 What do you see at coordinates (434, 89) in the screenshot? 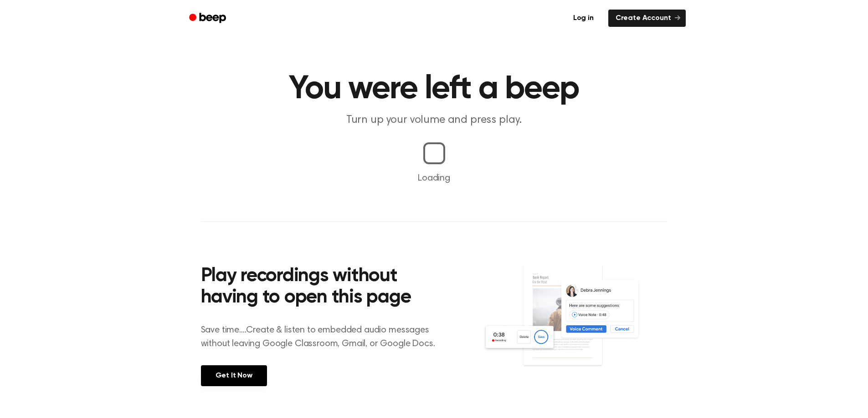
I see `h1: You were left a beep` at bounding box center [434, 89].